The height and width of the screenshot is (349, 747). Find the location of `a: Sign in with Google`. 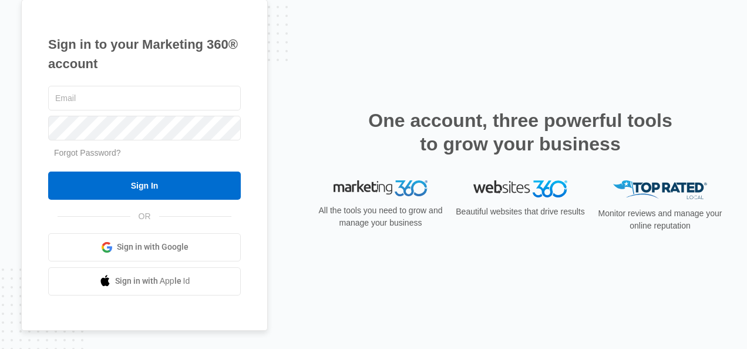

a: Sign in with Google is located at coordinates (145, 247).